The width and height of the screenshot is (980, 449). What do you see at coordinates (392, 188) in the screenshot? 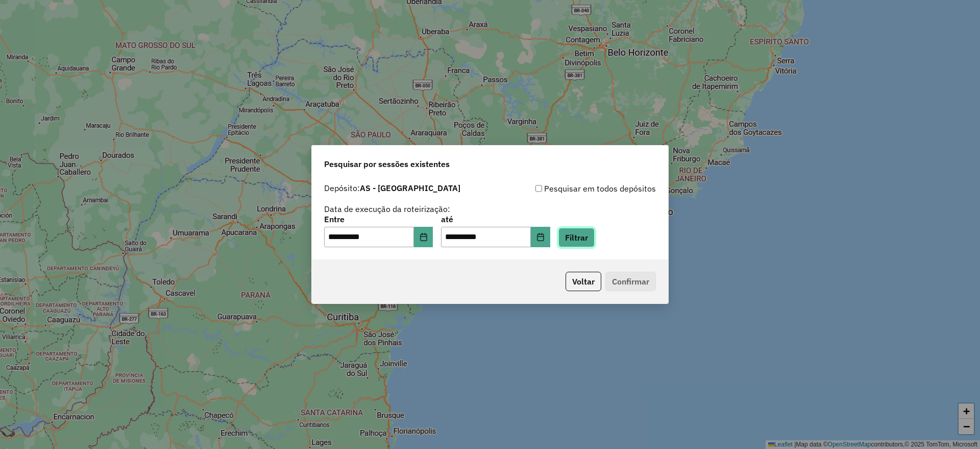
I see `label: Depósito:` at bounding box center [392, 188].